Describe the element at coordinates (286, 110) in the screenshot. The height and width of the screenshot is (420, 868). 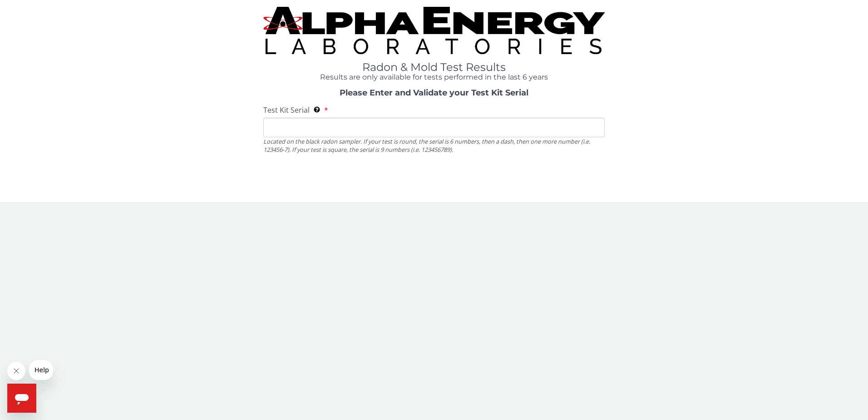
I see `span: Test Kit Serial` at that location.